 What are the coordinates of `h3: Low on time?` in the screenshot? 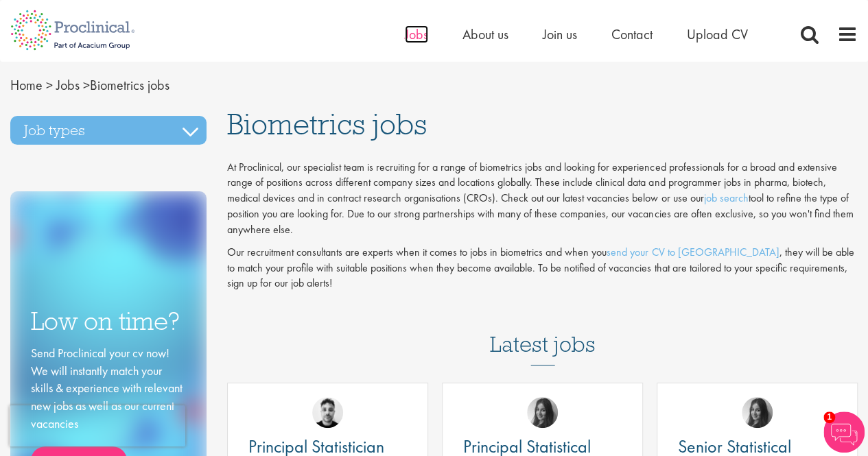 It's located at (109, 321).